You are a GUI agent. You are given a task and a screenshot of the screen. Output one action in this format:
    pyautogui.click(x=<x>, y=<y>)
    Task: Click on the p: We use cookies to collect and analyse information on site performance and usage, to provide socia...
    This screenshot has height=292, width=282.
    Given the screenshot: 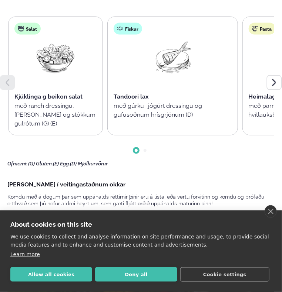 What is the action you would take?
    pyautogui.click(x=141, y=241)
    